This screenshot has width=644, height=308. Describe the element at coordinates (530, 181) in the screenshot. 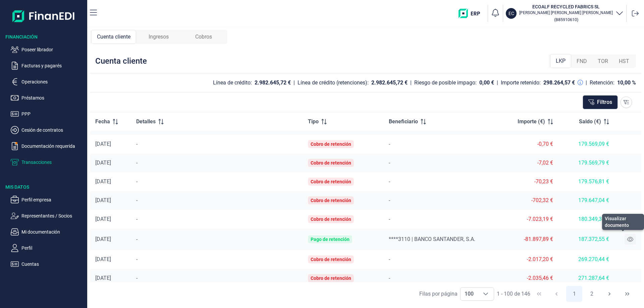

I see `div: -70,23 €` at that location.